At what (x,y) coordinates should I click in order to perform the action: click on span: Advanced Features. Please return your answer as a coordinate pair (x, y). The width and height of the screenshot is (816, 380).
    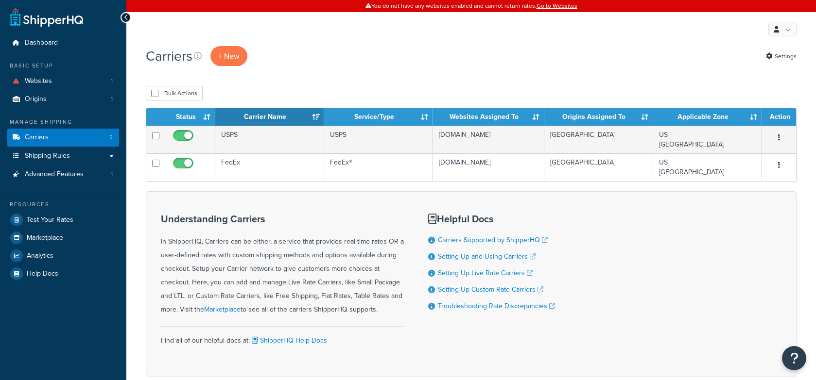
    Looking at the image, I should click on (54, 174).